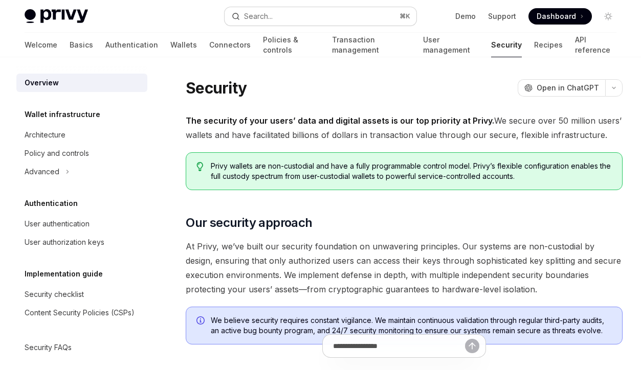  What do you see at coordinates (258, 16) in the screenshot?
I see `div: Search...` at bounding box center [258, 16].